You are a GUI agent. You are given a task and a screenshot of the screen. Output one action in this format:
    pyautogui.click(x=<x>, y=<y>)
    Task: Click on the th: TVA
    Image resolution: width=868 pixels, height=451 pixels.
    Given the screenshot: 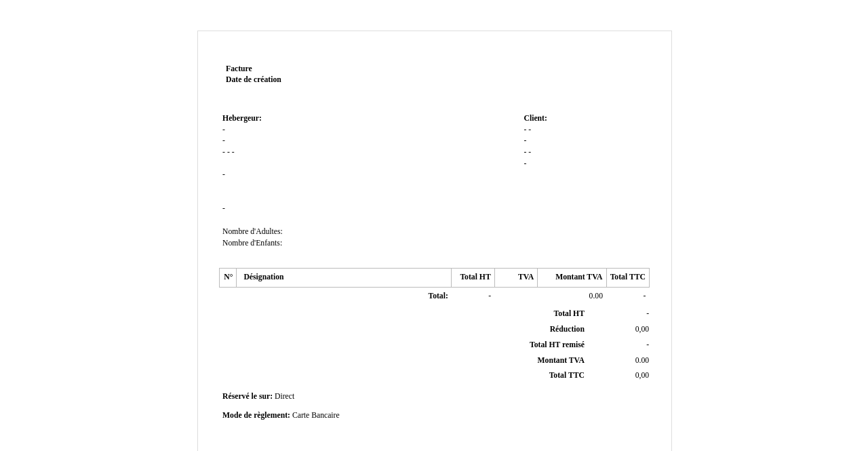 What is the action you would take?
    pyautogui.click(x=516, y=278)
    